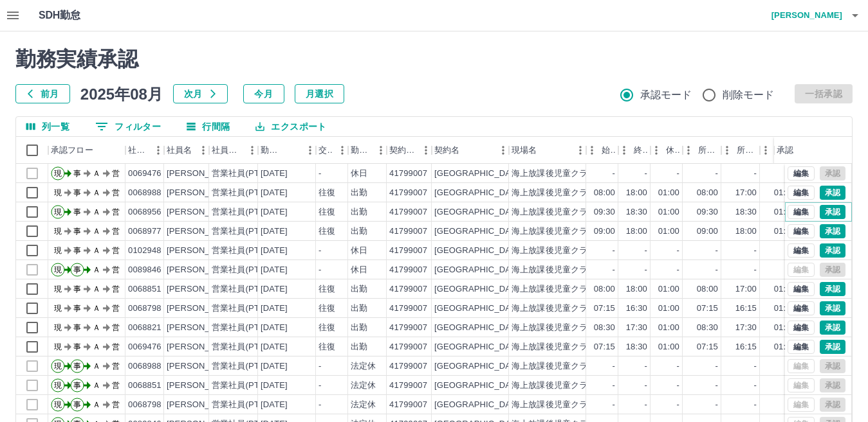 The height and width of the screenshot is (422, 868). What do you see at coordinates (145, 151) in the screenshot?
I see `div: 社員番号` at bounding box center [145, 151].